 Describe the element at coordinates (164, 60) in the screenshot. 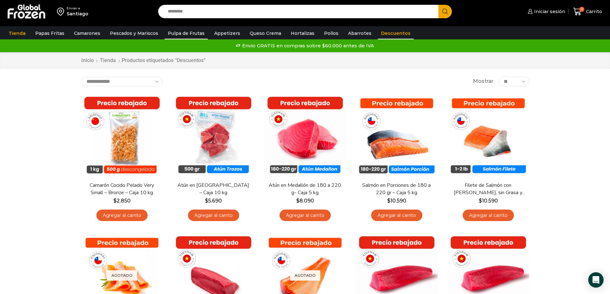

I see `h1: Productos etiquetados “Descuentos”` at that location.